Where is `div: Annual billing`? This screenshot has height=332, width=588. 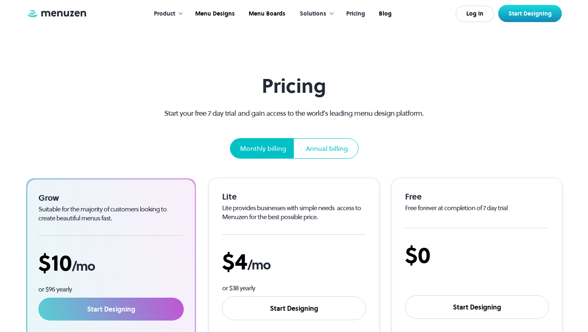 div: Annual billing is located at coordinates (327, 148).